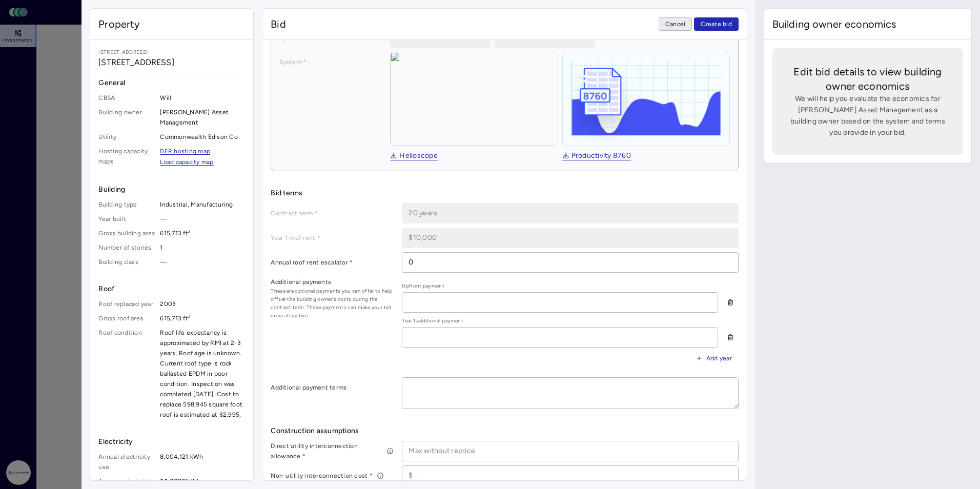  I want to click on label: Non-utility interconnection cost *, so click(332, 475).